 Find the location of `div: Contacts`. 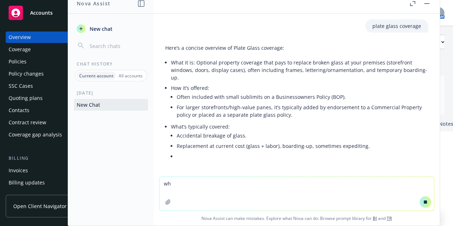

div: Contacts is located at coordinates (19, 110).